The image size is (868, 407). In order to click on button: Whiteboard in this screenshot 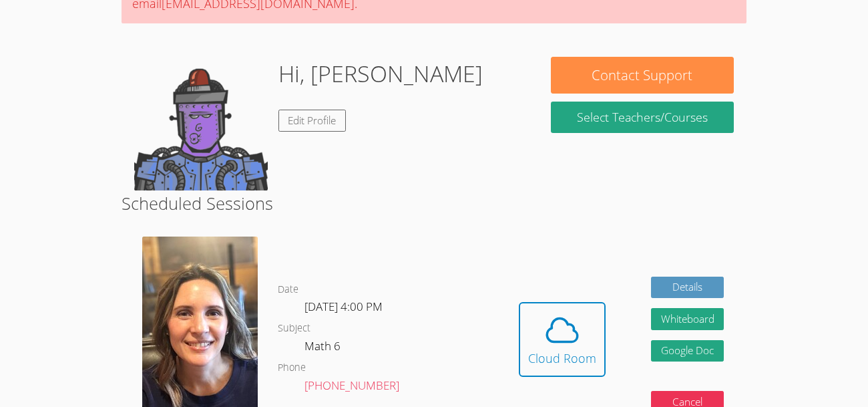, I will do `click(687, 318)`.